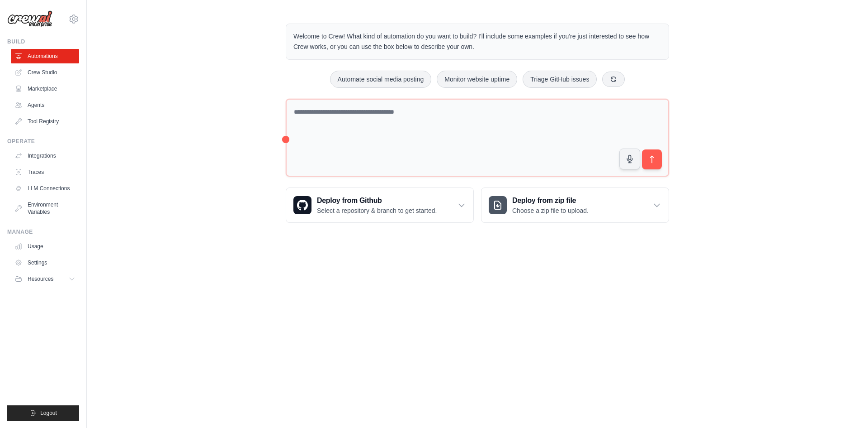 Image resolution: width=868 pixels, height=428 pixels. What do you see at coordinates (45, 105) in the screenshot?
I see `a: Agents` at bounding box center [45, 105].